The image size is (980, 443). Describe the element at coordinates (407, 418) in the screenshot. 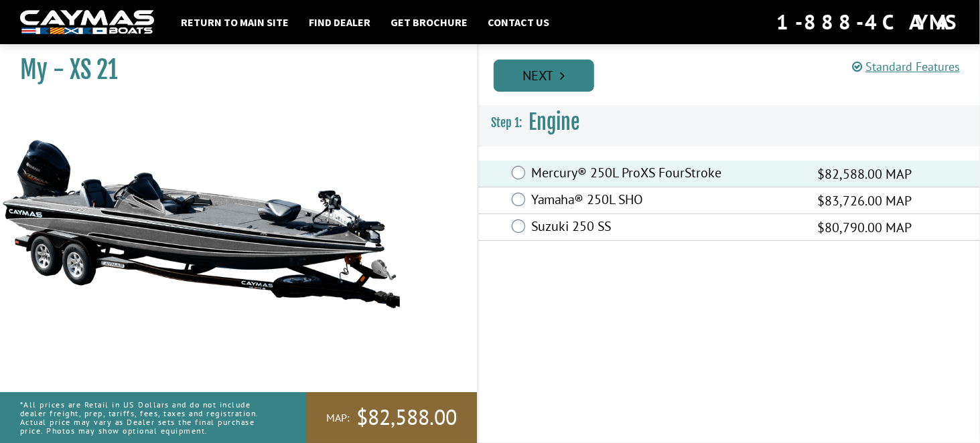

I see `span: $82,588.00` at that location.